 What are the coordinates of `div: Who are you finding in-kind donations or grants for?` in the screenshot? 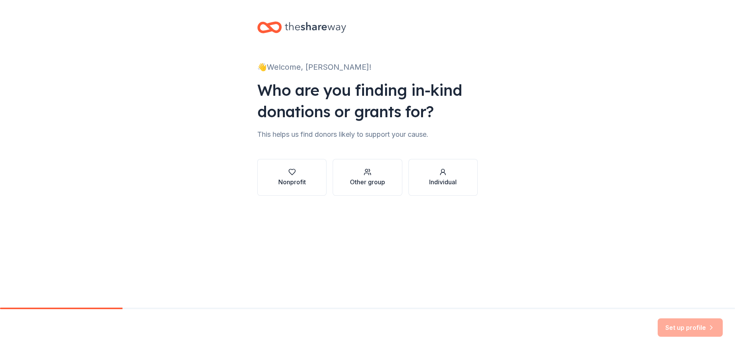 It's located at (368, 101).